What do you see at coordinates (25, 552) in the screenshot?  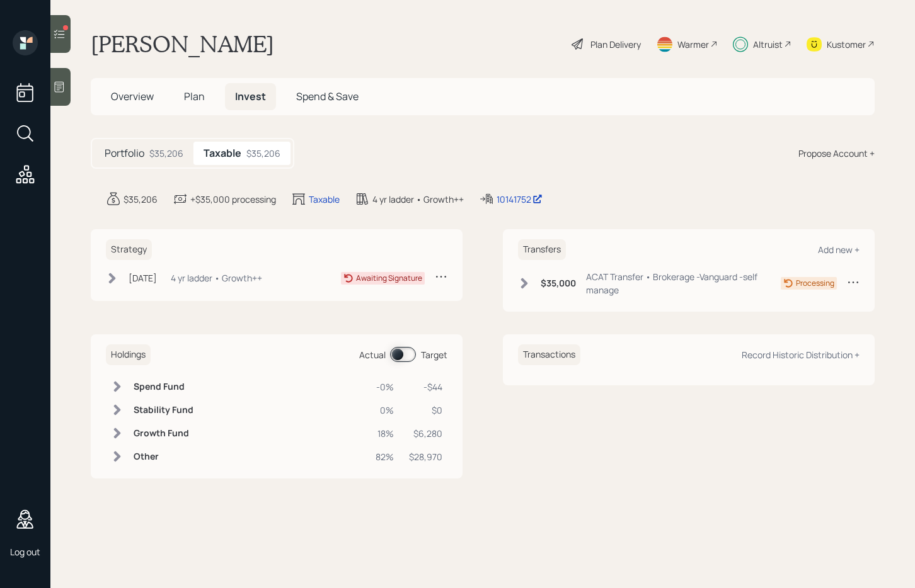 I see `div: Log out` at bounding box center [25, 552].